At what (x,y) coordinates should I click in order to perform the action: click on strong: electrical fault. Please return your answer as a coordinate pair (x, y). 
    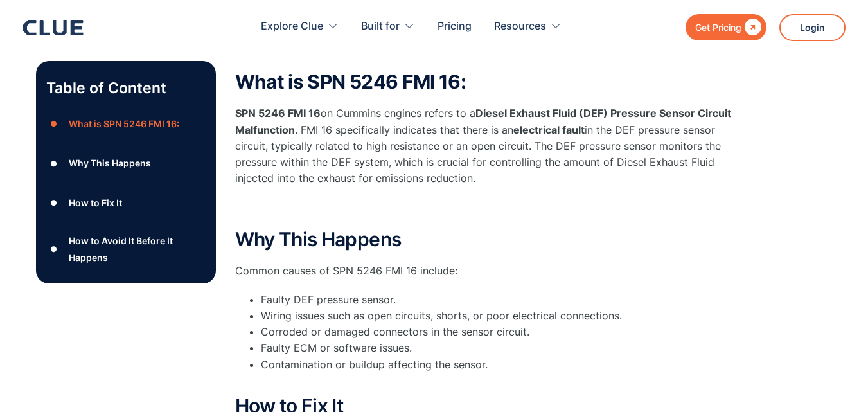
    Looking at the image, I should click on (548, 130).